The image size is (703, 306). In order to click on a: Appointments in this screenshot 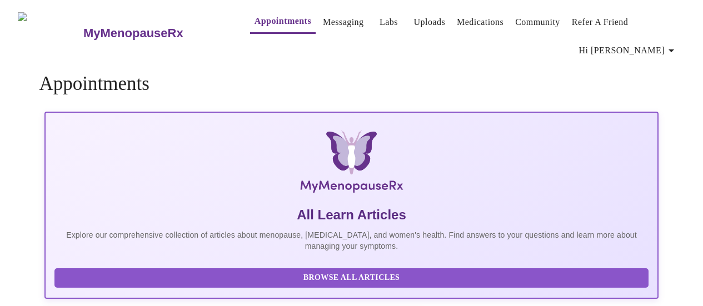, I will do `click(283, 21)`.